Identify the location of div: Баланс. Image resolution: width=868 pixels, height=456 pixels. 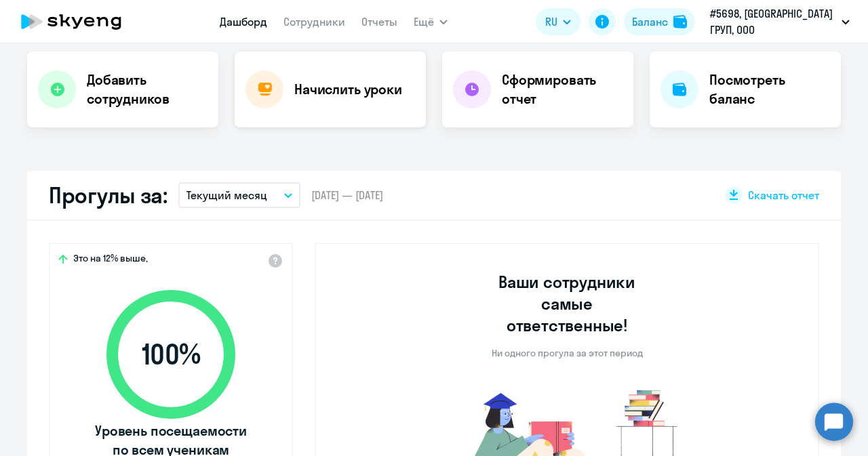
(650, 22).